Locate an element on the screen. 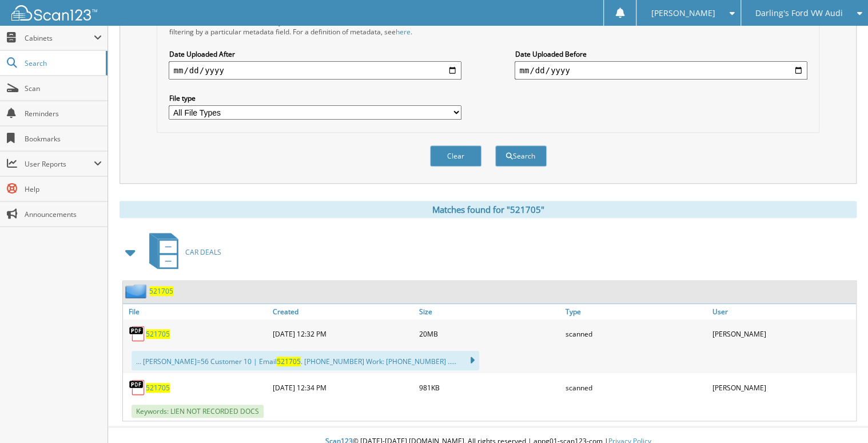 The height and width of the screenshot is (443, 868). a: User is located at coordinates (782, 312).